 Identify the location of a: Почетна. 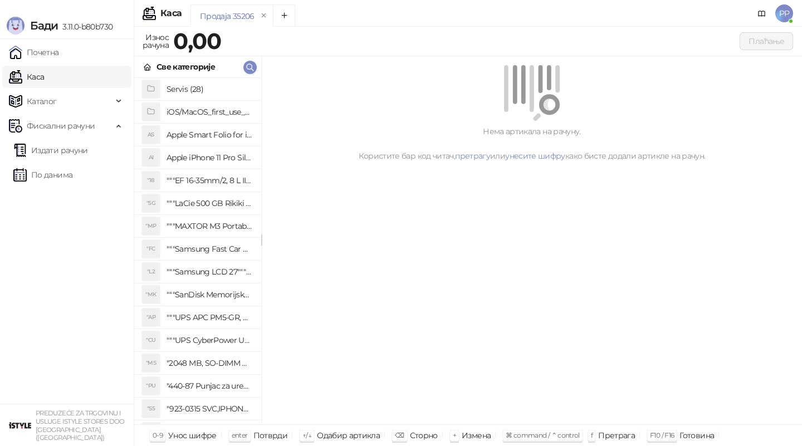
(34, 52).